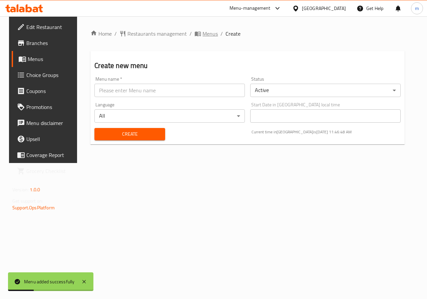  I want to click on span: Get support on:, so click(28, 201).